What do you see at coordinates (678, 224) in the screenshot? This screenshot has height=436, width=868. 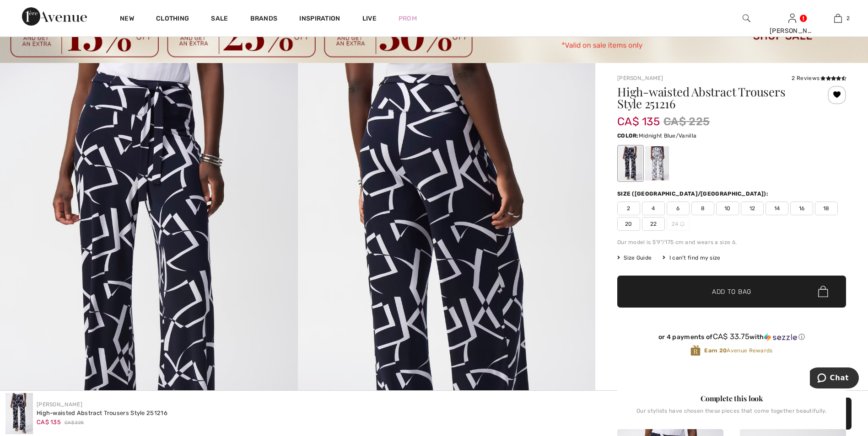 I see `span: 24` at bounding box center [678, 224].